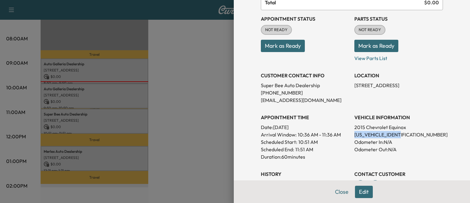 This screenshot has width=470, height=203. Describe the element at coordinates (399, 149) in the screenshot. I see `p: Odometer Out: N/A` at that location.